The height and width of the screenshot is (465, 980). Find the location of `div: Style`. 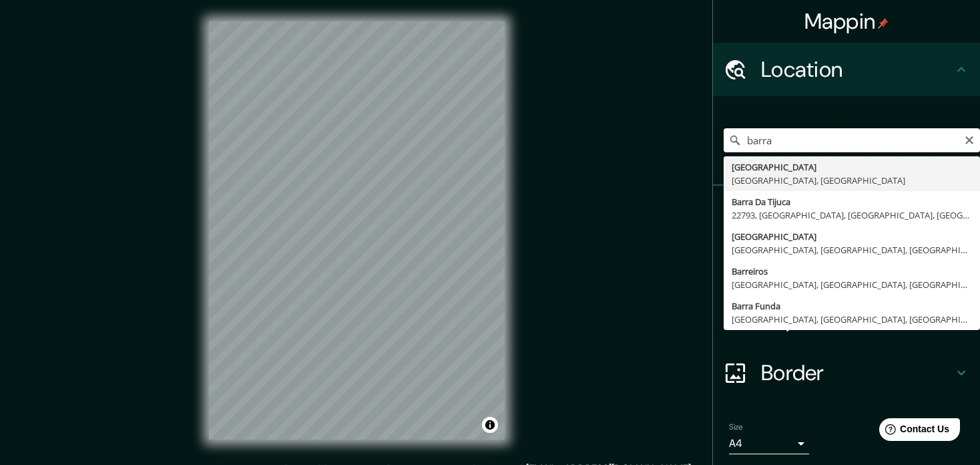

div: Style is located at coordinates (846, 266).